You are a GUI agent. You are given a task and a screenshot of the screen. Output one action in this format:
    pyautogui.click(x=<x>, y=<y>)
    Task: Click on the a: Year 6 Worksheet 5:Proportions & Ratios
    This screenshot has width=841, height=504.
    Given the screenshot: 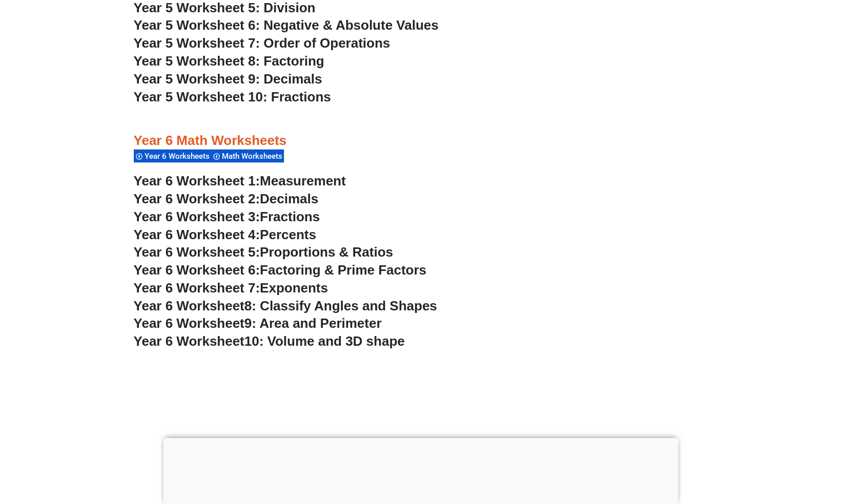 What is the action you would take?
    pyautogui.click(x=263, y=252)
    